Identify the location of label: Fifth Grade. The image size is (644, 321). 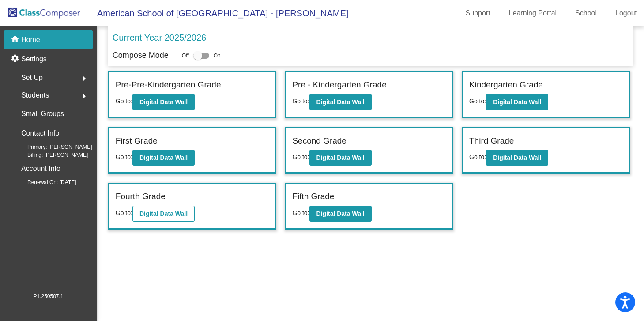
(313, 196).